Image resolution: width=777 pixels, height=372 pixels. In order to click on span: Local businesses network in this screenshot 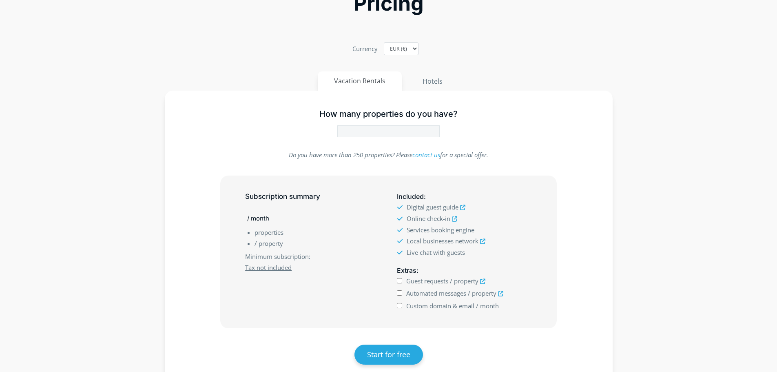, I will do `click(442, 241)`.